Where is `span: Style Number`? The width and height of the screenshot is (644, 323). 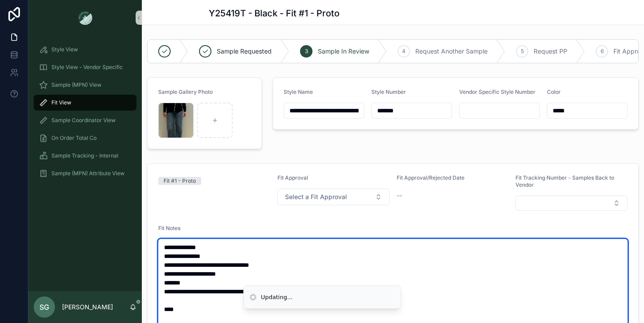 span: Style Number is located at coordinates (389, 91).